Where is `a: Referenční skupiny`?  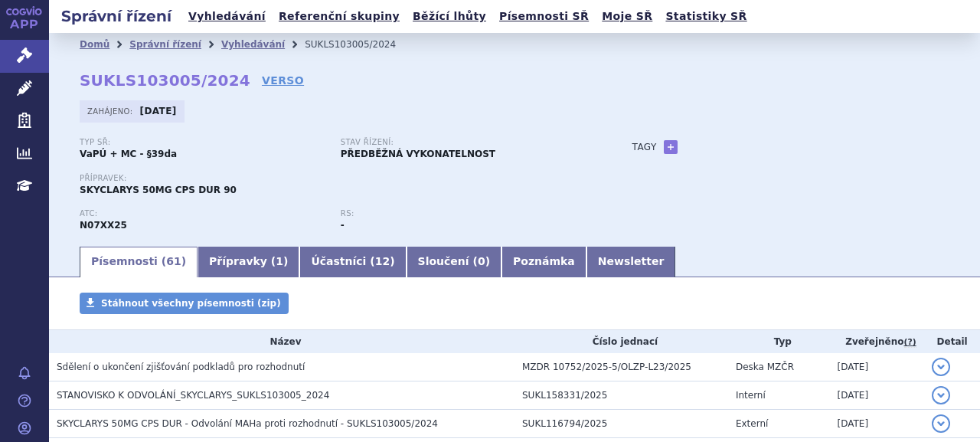 a: Referenční skupiny is located at coordinates (339, 16).